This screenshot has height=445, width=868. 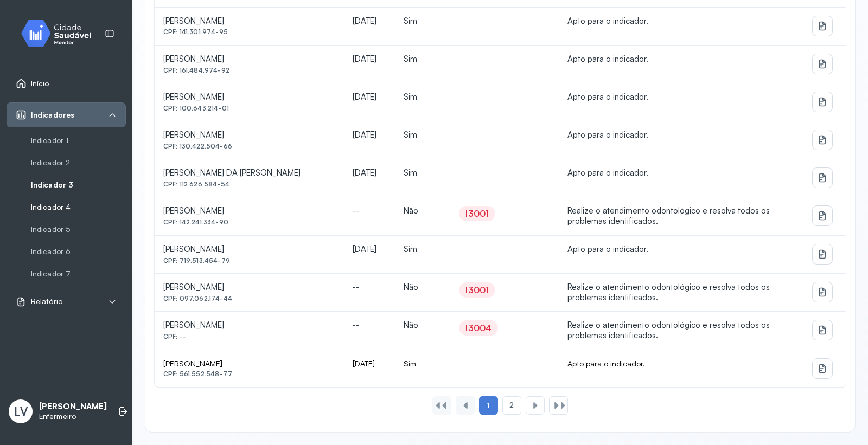 I want to click on div: CPF: 161.484.974-92, so click(x=249, y=70).